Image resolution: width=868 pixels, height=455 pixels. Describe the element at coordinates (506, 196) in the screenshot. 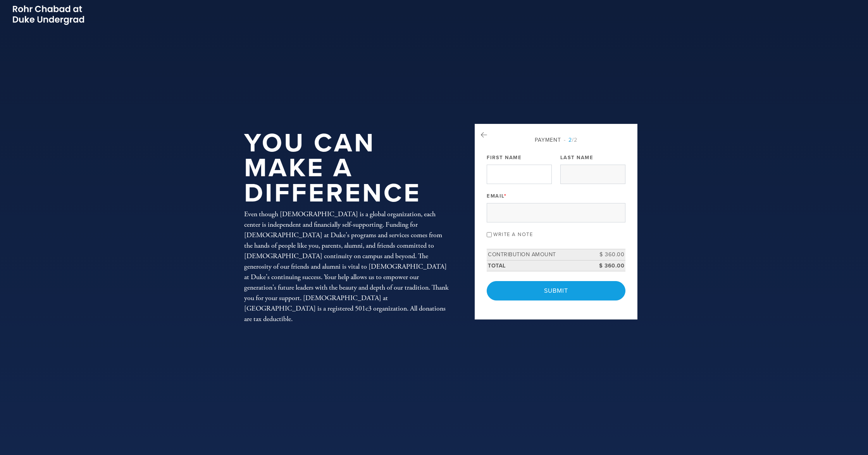

I see `span: This field is required.` at that location.